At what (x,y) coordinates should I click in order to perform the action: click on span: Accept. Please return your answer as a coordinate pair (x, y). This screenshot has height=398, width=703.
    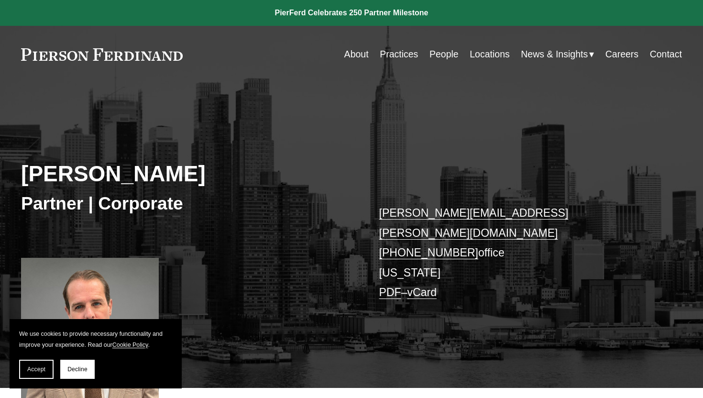
    Looking at the image, I should click on (36, 369).